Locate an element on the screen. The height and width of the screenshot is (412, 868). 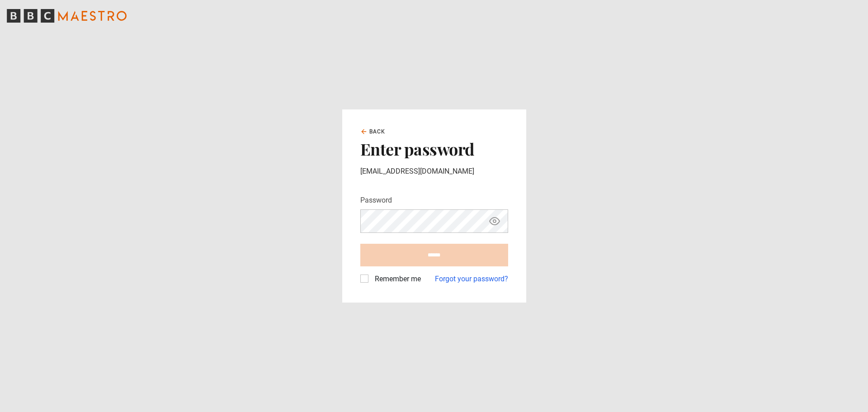
button: Show password is located at coordinates (494, 221).